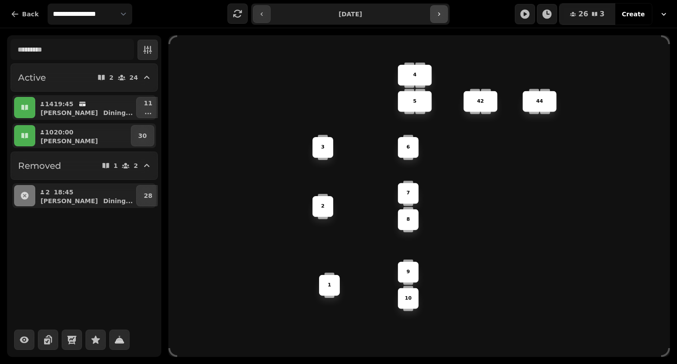  Describe the element at coordinates (148, 196) in the screenshot. I see `p: 28` at that location.